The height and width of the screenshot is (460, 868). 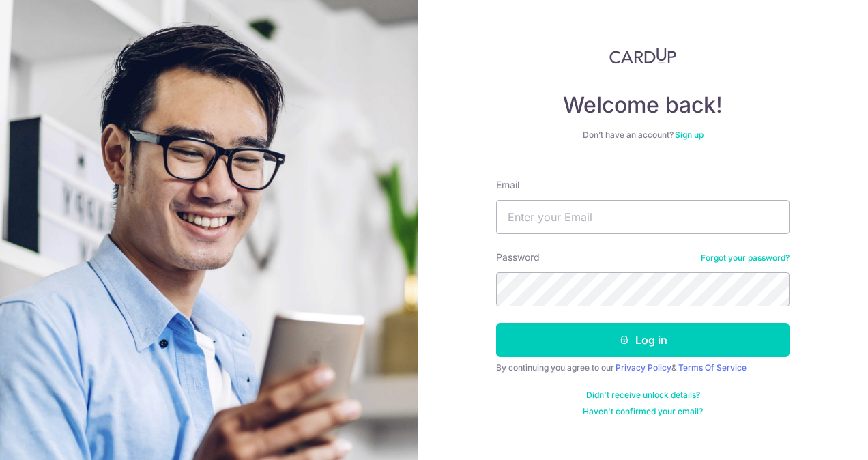 What do you see at coordinates (643, 412) in the screenshot?
I see `a: Haven't confirmed your email?` at bounding box center [643, 412].